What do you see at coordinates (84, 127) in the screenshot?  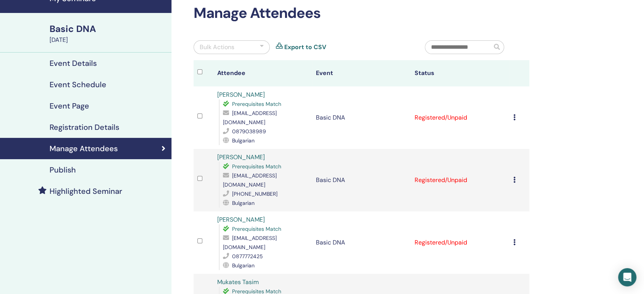 I see `h4: Registration Details` at bounding box center [84, 127].